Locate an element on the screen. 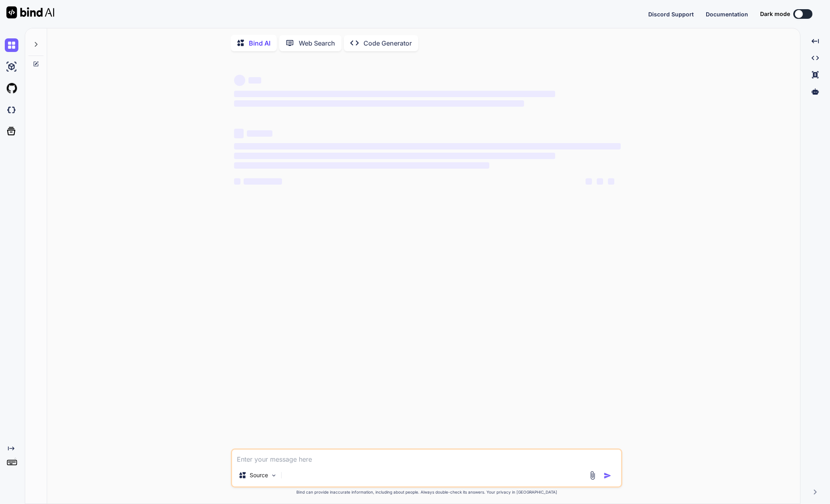  img: githubLight is located at coordinates (11, 88).